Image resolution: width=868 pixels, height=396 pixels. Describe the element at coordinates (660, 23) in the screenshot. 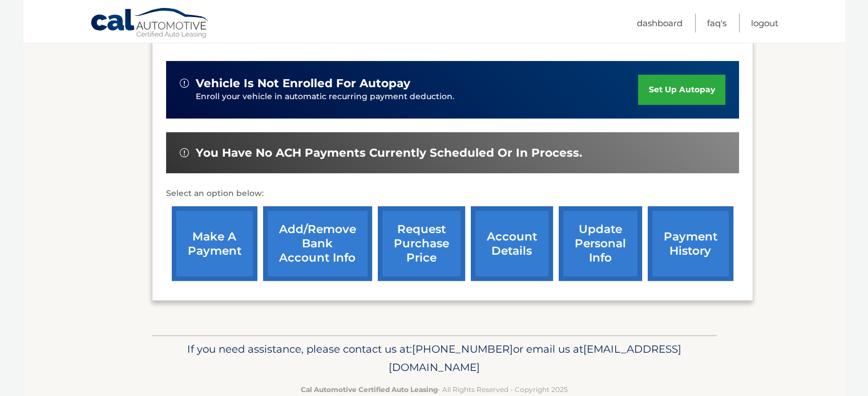

I see `a: Dashboard` at that location.